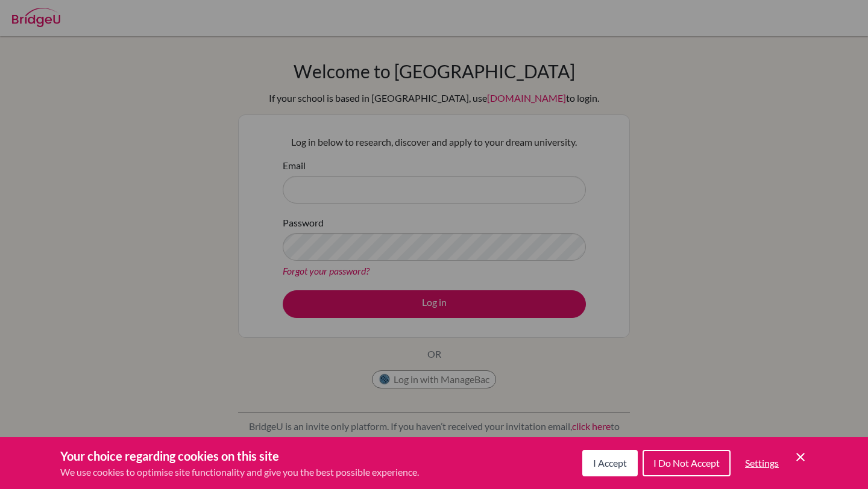  Describe the element at coordinates (239, 472) in the screenshot. I see `p: We use cookies to optimise site functionality and give you the best possible experience.` at that location.